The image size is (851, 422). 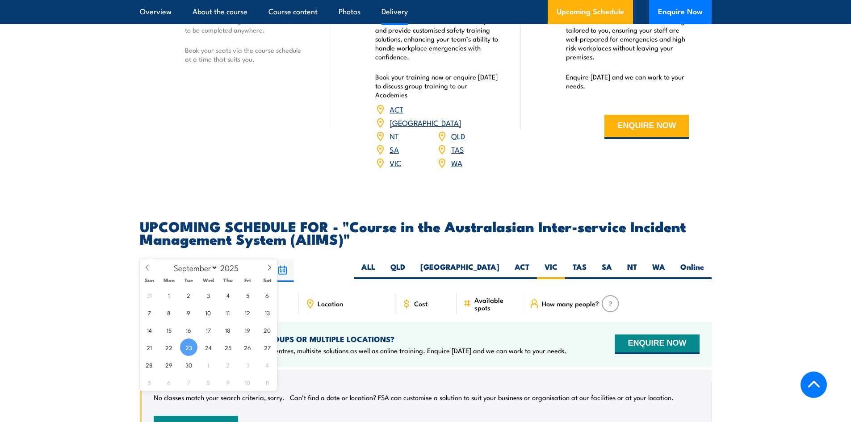 What do you see at coordinates (169, 295) in the screenshot?
I see `span: September 1, 2025` at bounding box center [169, 295].